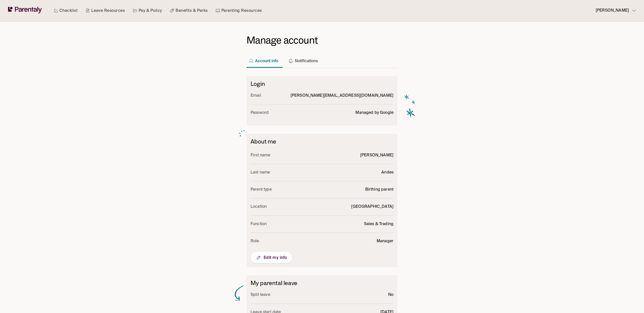 Image resolution: width=644 pixels, height=313 pixels. What do you see at coordinates (265, 59) in the screenshot?
I see `button: Account info` at bounding box center [265, 59].